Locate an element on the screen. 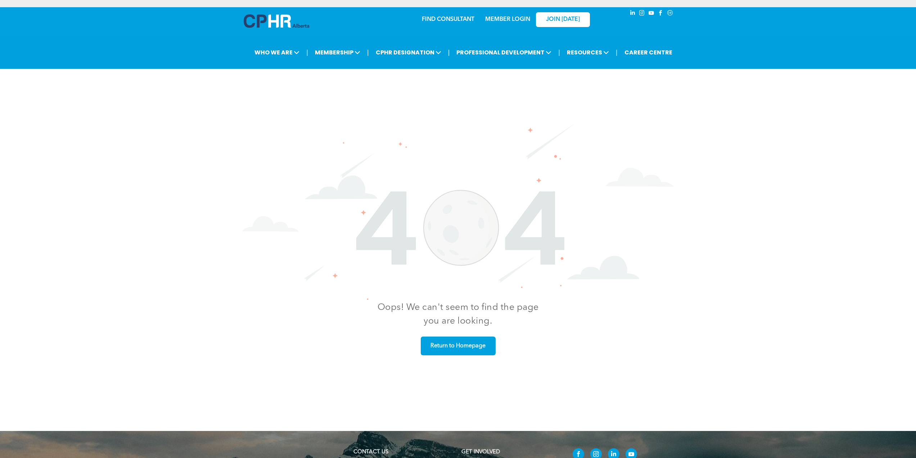  a: facebook is located at coordinates (661, 14).